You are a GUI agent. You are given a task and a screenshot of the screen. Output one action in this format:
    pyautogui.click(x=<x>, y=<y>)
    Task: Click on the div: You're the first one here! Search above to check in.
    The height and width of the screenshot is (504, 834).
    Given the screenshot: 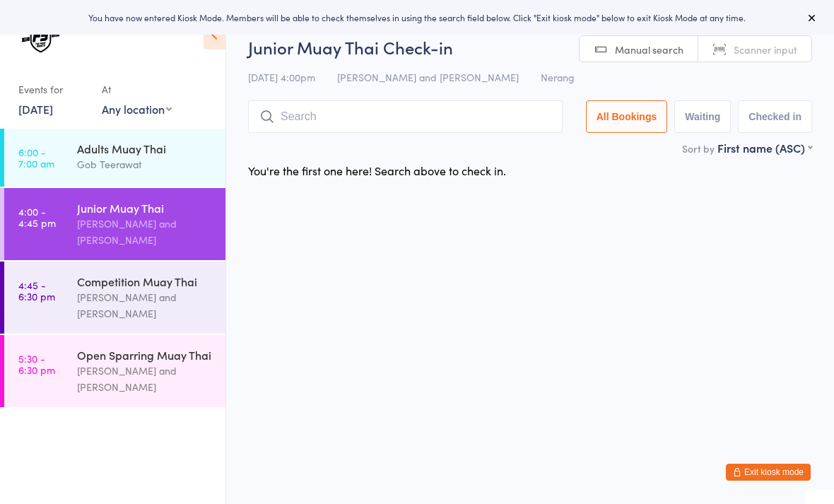 What is the action you would take?
    pyautogui.click(x=377, y=170)
    